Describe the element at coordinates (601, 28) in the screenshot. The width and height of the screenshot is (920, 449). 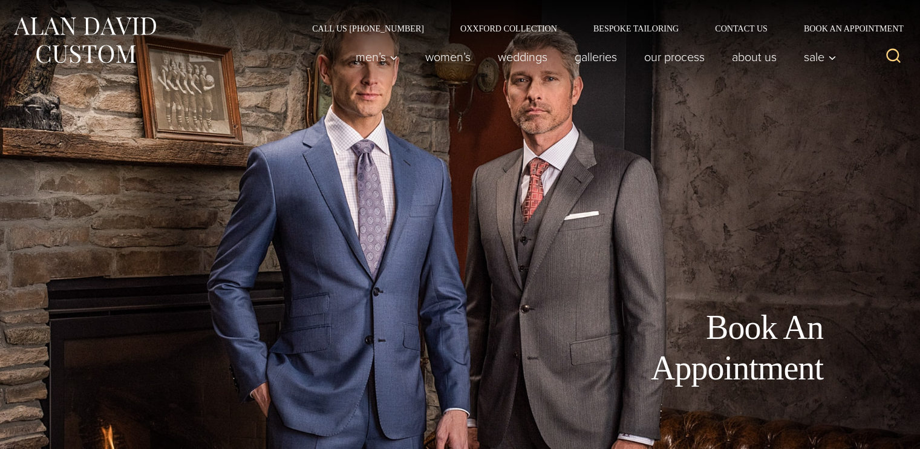
I see `nav: Secondary Navigation` at that location.